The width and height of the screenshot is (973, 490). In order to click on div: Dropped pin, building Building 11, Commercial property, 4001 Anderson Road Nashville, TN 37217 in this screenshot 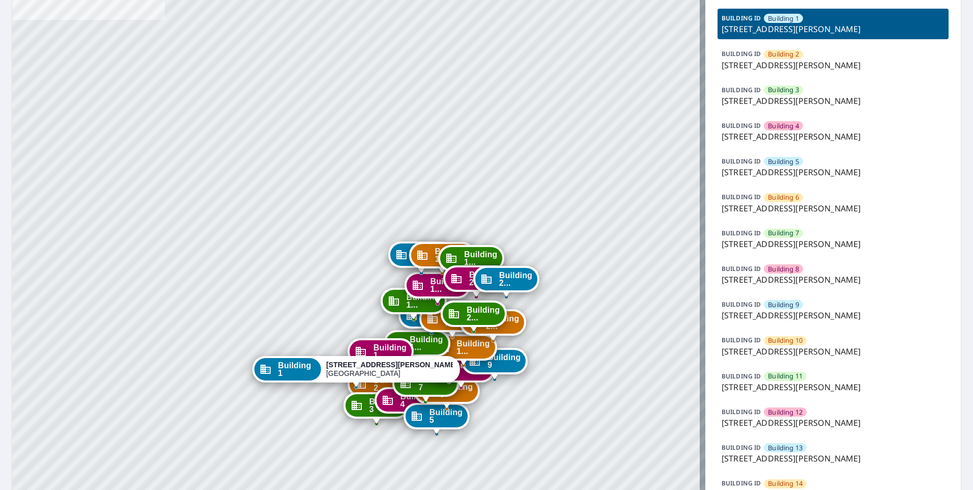, I will do `click(417, 346)`.